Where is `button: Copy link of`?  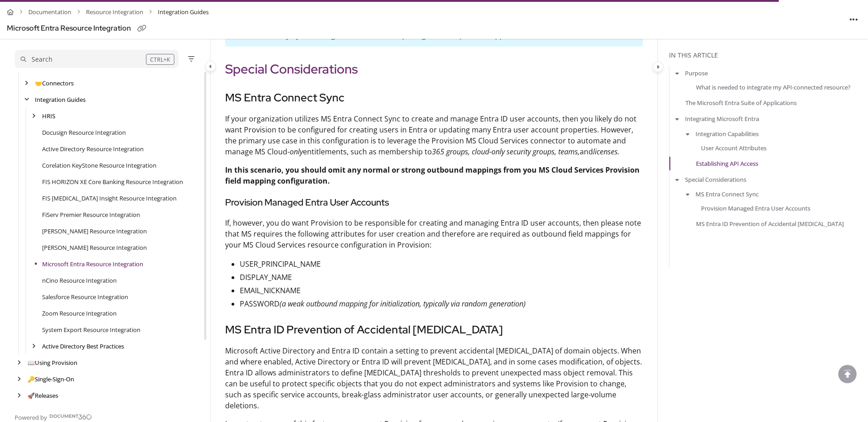 button: Copy link of is located at coordinates (142, 29).